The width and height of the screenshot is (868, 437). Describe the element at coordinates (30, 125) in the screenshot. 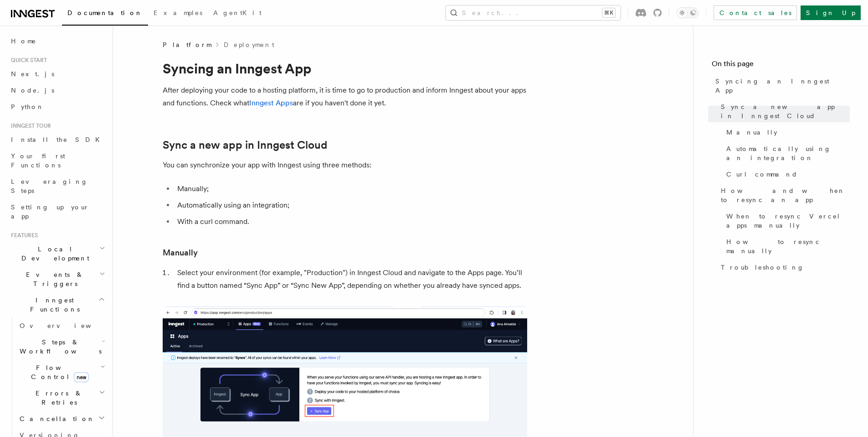

I see `span: Inngest tour` at that location.